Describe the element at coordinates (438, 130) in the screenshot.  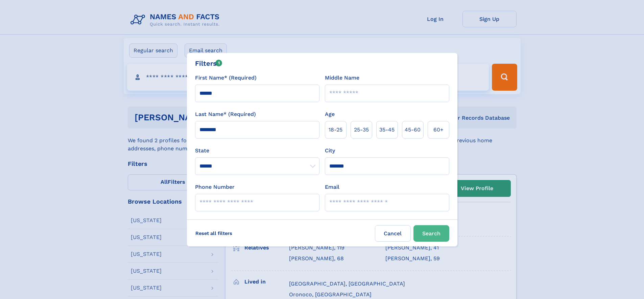
I see `span: 60+` at that location.